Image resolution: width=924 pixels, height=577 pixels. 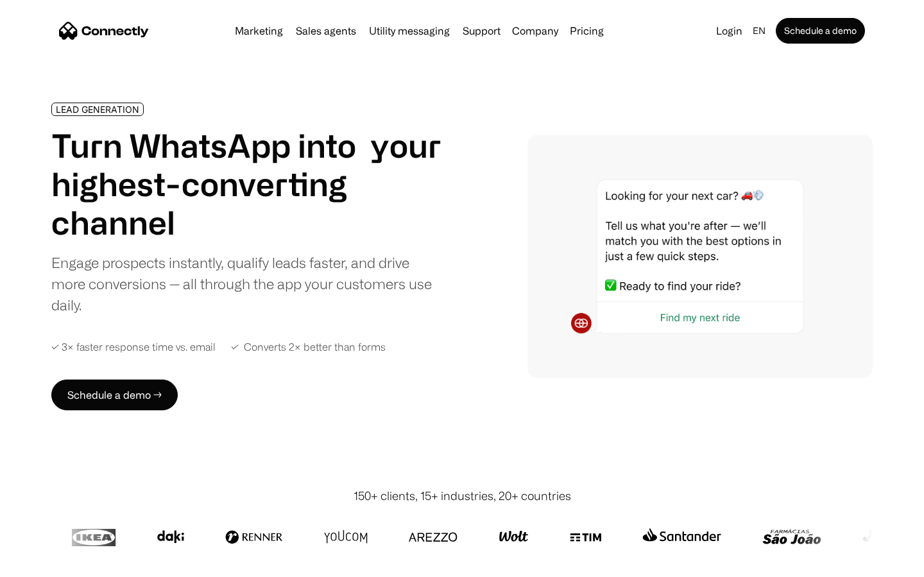 I want to click on div: Engage prospects instantly, qualify leads faster, and drive more conversions — all through the ap..., so click(x=247, y=284).